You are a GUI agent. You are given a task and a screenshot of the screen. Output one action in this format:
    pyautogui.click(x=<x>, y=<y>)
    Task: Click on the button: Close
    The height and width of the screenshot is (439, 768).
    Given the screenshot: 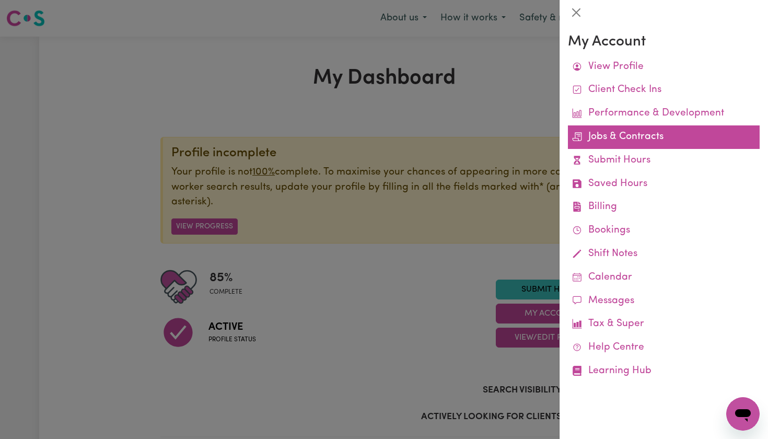 What is the action you would take?
    pyautogui.click(x=576, y=13)
    